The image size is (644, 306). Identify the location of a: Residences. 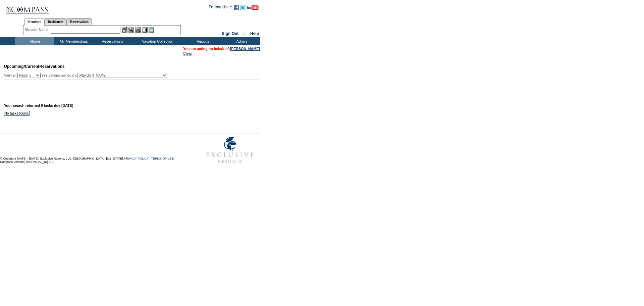
(56, 22).